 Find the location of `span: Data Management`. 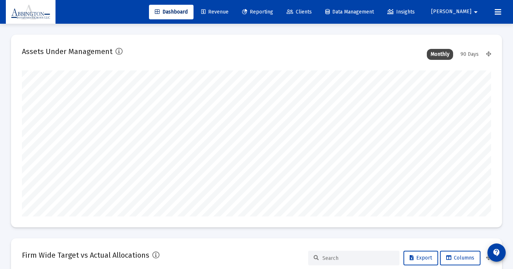

span: Data Management is located at coordinates (349, 12).